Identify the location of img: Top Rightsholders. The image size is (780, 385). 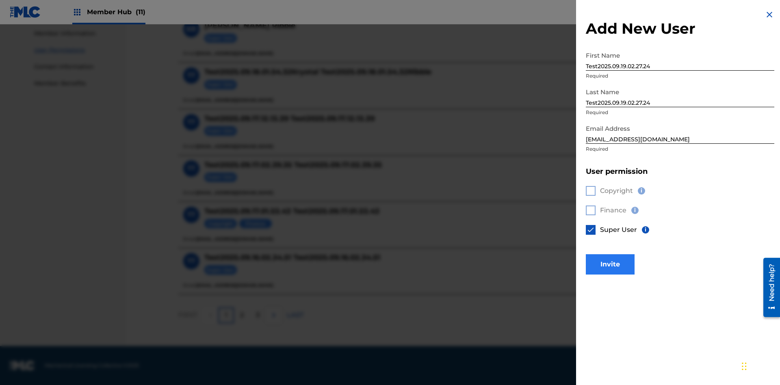
(77, 12).